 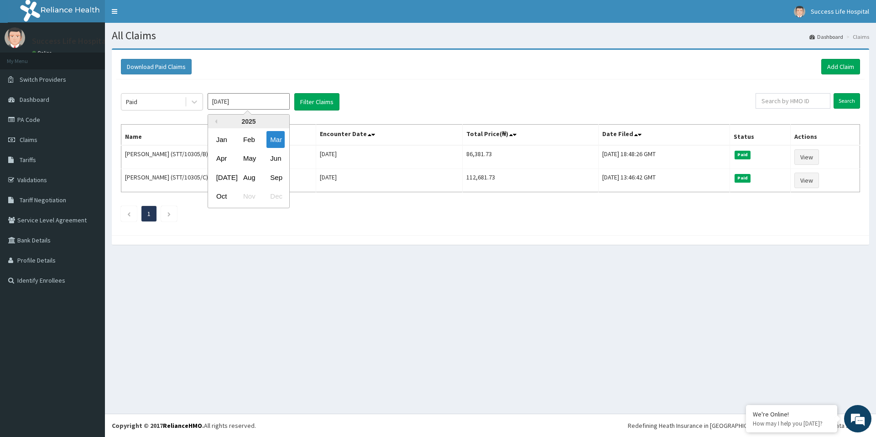 I want to click on th: Status, so click(x=760, y=135).